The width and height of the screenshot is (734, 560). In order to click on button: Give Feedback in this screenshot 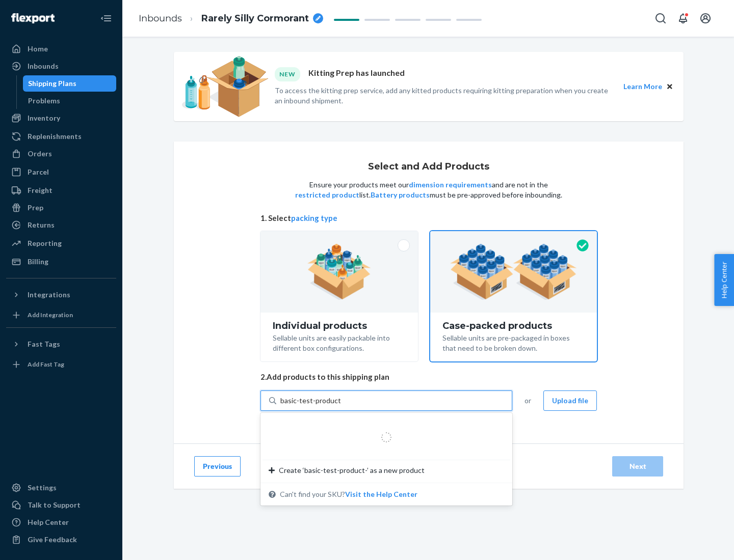, I will do `click(61, 540)`.